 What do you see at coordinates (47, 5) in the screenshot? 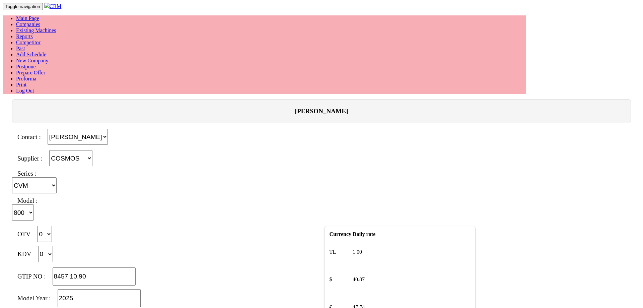
I see `img: header.png` at bounding box center [47, 5].